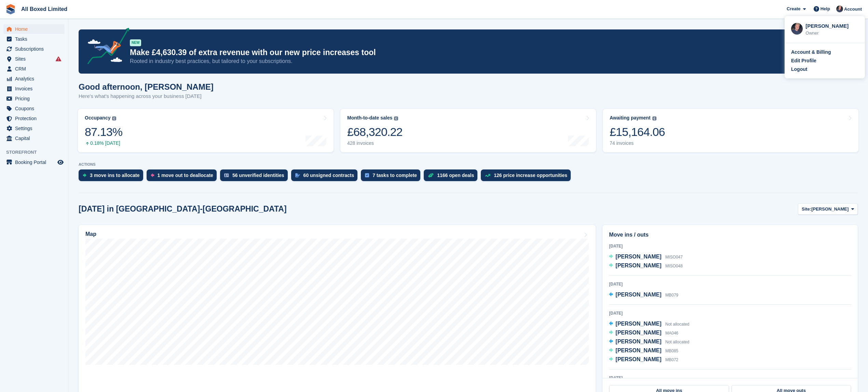  Describe the element at coordinates (255, 177) in the screenshot. I see `a: 56 unverified identities` at that location.